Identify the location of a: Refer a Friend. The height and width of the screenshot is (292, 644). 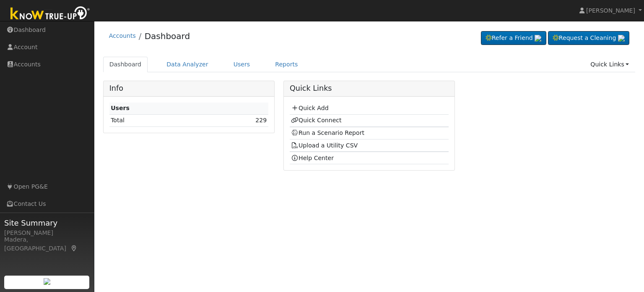
(514, 38).